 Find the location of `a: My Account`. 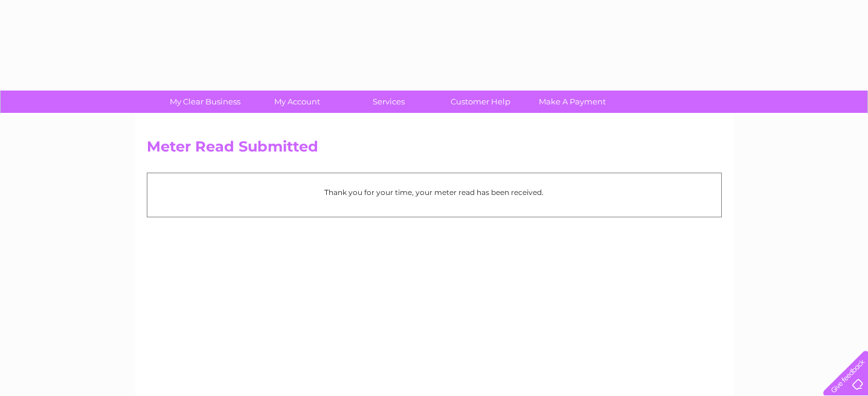

a: My Account is located at coordinates (297, 101).